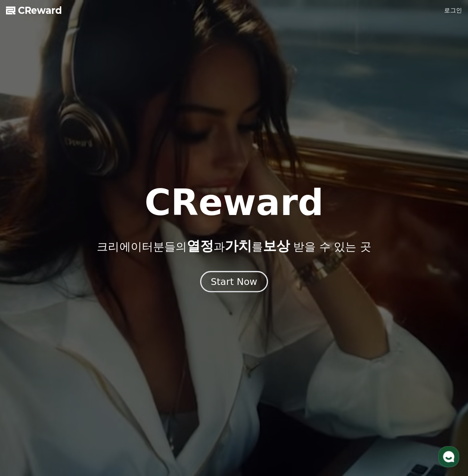 Image resolution: width=468 pixels, height=476 pixels. What do you see at coordinates (120, 251) in the screenshot?
I see `span: 설정` at bounding box center [120, 251].